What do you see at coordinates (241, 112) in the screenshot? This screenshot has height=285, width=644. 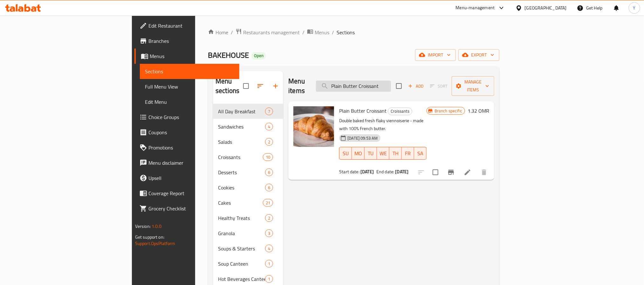 I see `span: All Day Breakfast` at bounding box center [241, 112].